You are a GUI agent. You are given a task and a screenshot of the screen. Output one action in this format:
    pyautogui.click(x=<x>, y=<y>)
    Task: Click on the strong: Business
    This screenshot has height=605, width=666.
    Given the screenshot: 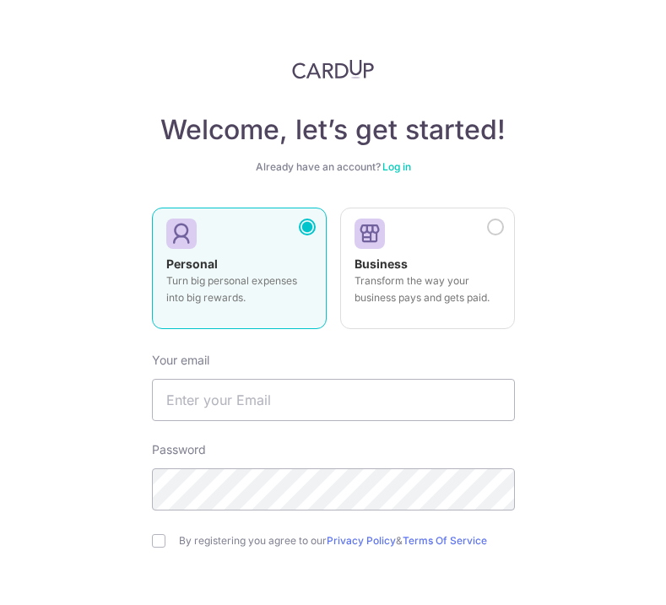 What is the action you would take?
    pyautogui.click(x=381, y=263)
    